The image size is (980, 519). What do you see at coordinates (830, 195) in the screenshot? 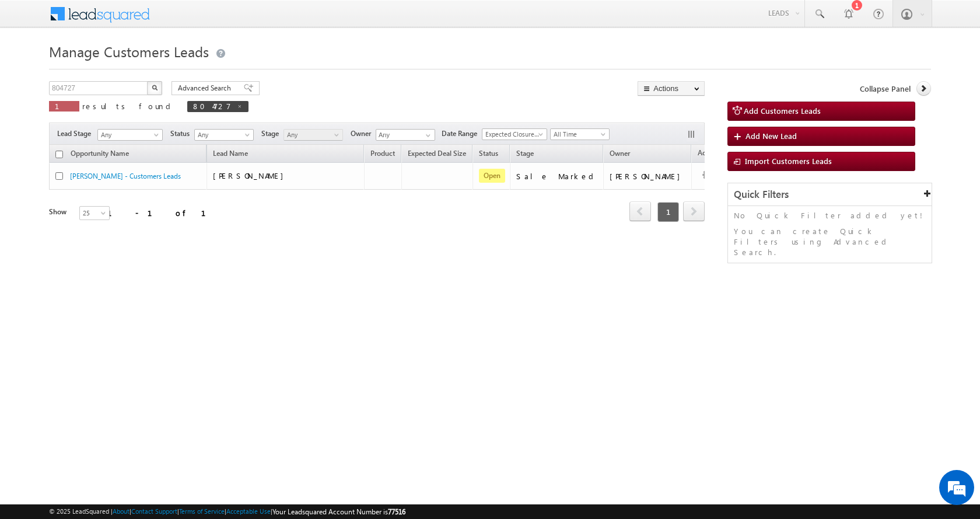
I see `div: Quick Filters` at bounding box center [830, 195].